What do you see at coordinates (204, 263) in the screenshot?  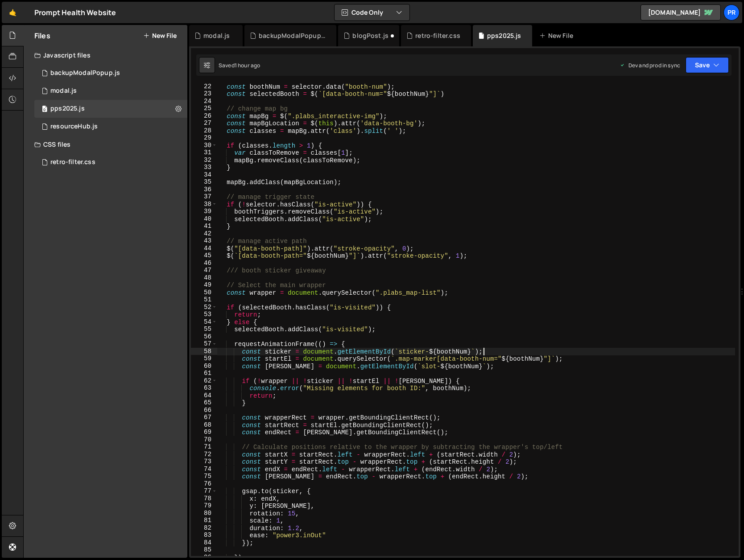 I see `div: 46` at bounding box center [204, 263].